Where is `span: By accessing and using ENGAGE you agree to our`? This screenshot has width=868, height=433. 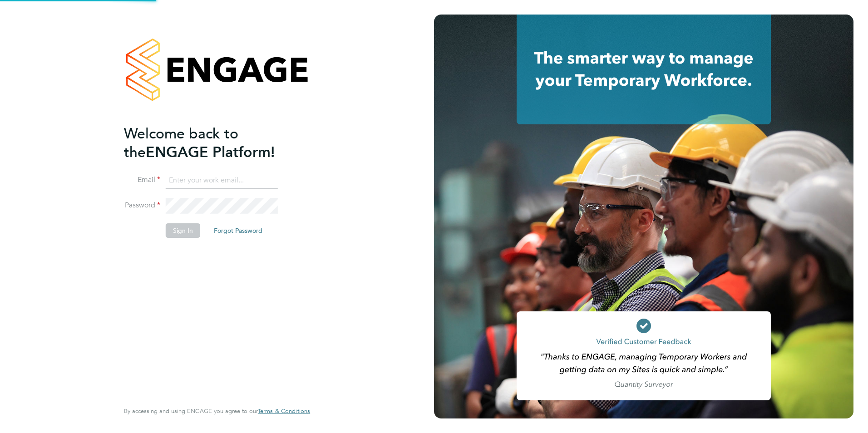
span: By accessing and using ENGAGE you agree to our is located at coordinates (217, 411).